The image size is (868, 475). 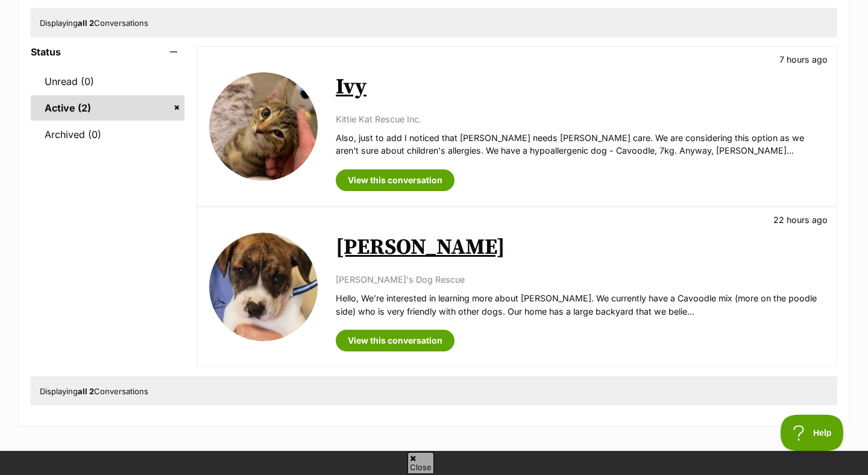 What do you see at coordinates (804, 59) in the screenshot?
I see `p: 7 hours ago` at bounding box center [804, 59].